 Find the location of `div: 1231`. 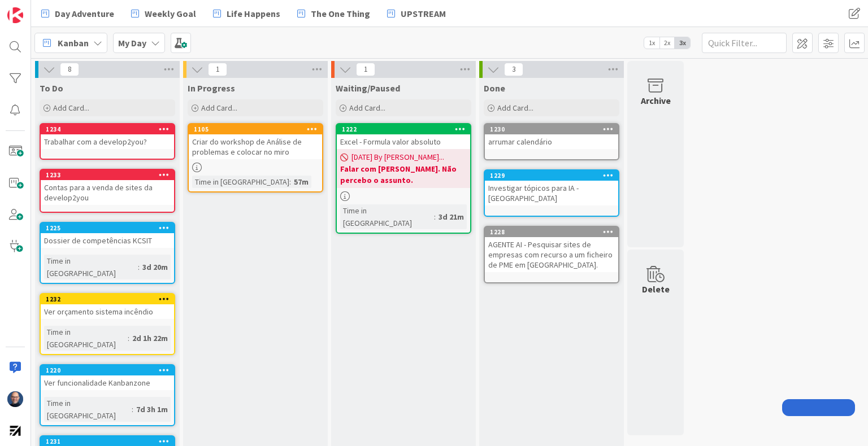

div: 1231 is located at coordinates (109, 442).